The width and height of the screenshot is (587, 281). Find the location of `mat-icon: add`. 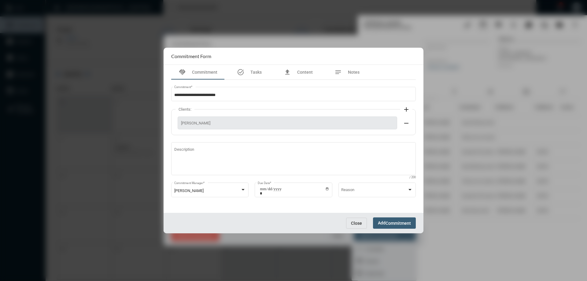

mat-icon: add is located at coordinates (407, 110).